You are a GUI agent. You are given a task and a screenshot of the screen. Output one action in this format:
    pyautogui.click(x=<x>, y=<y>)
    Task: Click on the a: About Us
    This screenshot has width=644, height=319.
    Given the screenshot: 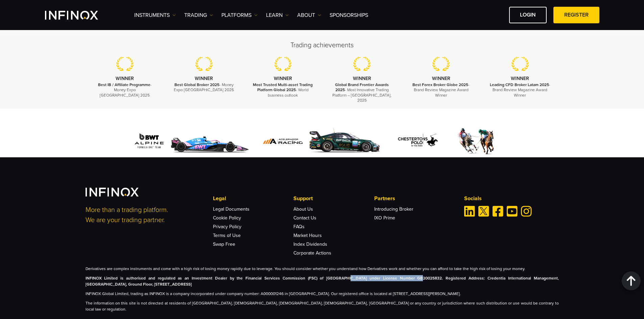 What is the action you would take?
    pyautogui.click(x=303, y=209)
    